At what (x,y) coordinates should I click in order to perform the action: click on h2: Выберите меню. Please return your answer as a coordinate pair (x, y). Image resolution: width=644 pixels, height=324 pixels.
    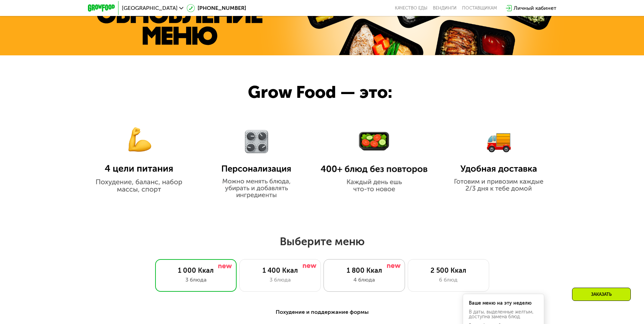
    Looking at the image, I should click on (322, 241).